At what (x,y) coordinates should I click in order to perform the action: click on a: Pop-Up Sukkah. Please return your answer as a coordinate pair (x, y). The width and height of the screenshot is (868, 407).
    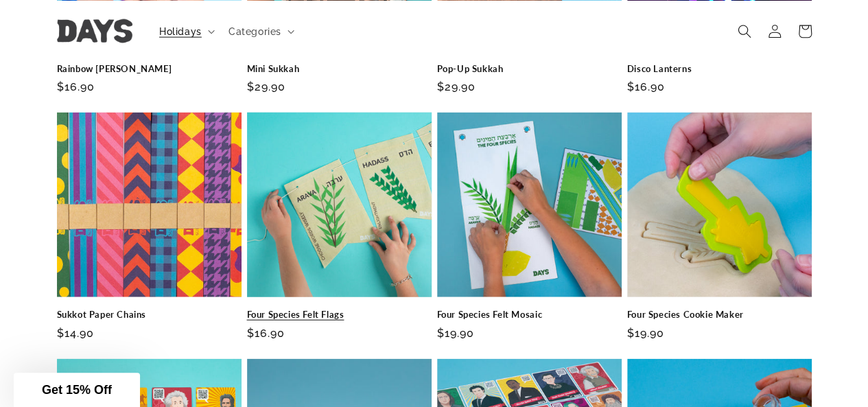
    Looking at the image, I should click on (529, 69).